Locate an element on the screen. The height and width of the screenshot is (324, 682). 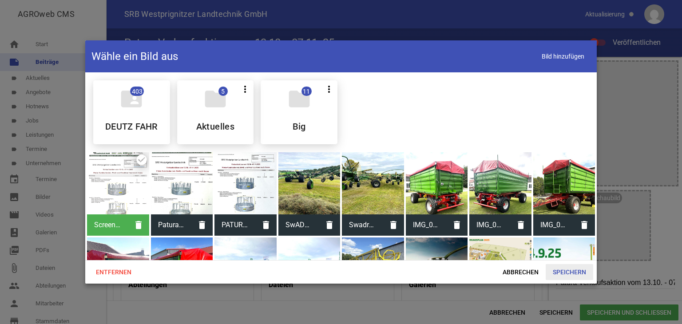
span: Bild hinzufügen is located at coordinates (563, 56).